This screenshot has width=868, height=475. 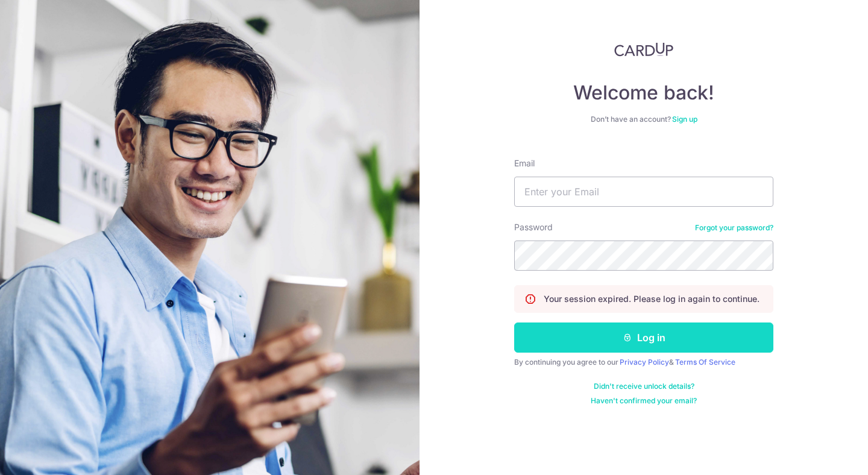 What do you see at coordinates (644, 338) in the screenshot?
I see `button: Log in` at bounding box center [644, 338].